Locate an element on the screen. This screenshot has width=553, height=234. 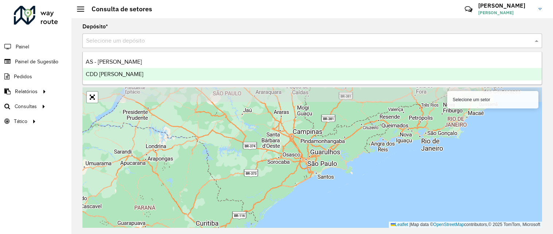
a: Leaflet is located at coordinates (399, 225).